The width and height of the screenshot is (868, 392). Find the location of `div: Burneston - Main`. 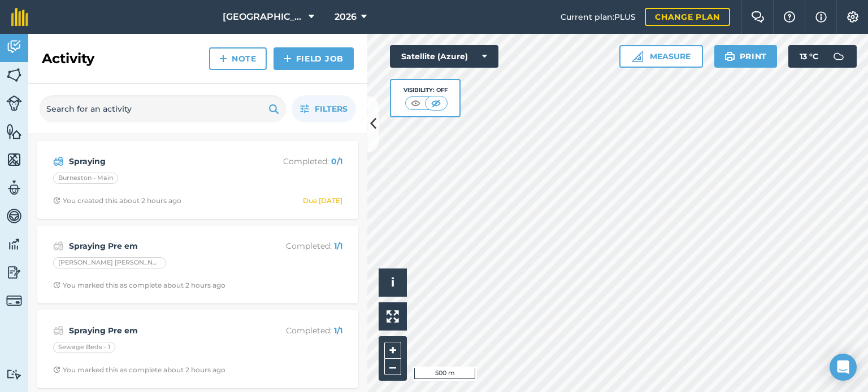

div: Burneston - Main is located at coordinates (85, 178).